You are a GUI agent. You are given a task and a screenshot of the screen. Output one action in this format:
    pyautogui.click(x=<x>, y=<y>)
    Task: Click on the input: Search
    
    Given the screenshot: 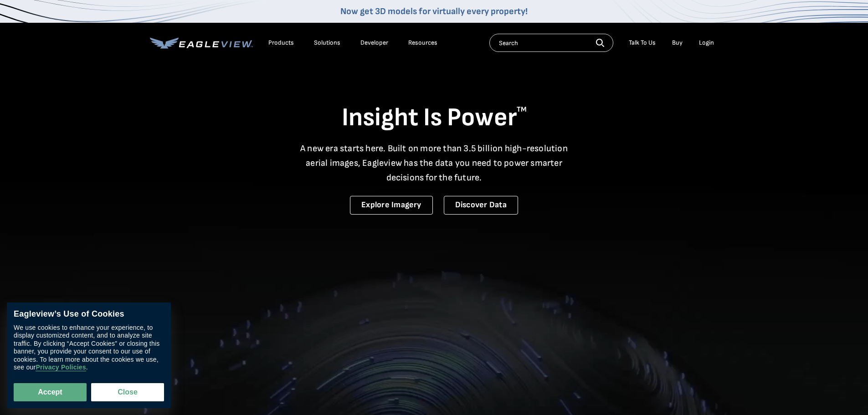 What is the action you would take?
    pyautogui.click(x=552, y=43)
    